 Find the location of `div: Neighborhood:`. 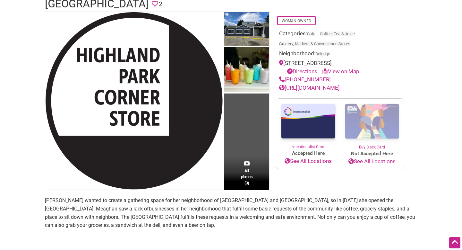

div: Neighborhood: is located at coordinates (340, 54).